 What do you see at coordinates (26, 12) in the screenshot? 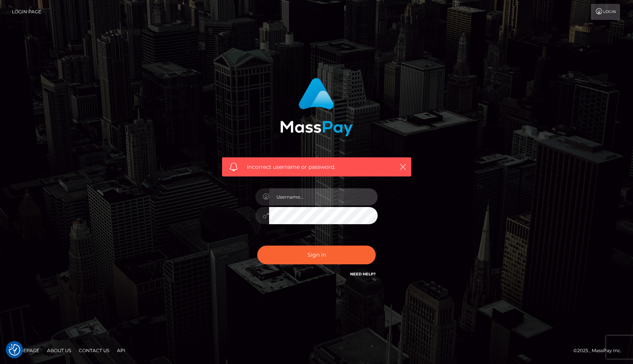
I see `a: Login Page` at bounding box center [26, 12].